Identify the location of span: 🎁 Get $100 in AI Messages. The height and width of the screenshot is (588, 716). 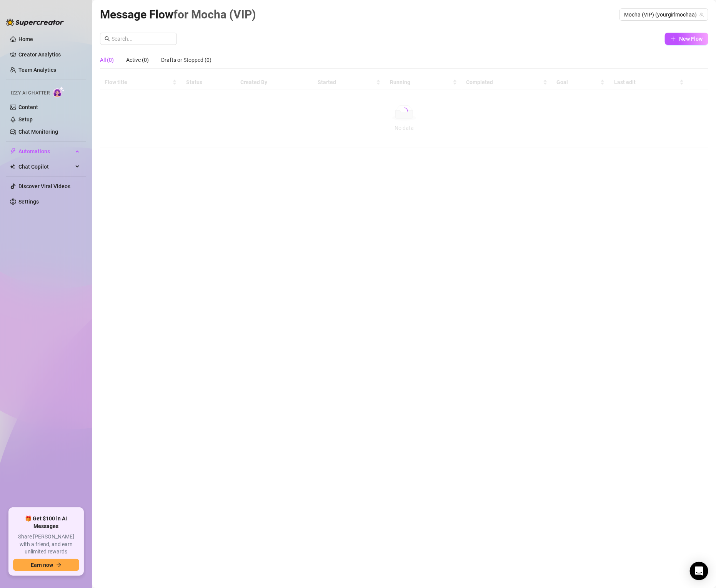
(46, 523).